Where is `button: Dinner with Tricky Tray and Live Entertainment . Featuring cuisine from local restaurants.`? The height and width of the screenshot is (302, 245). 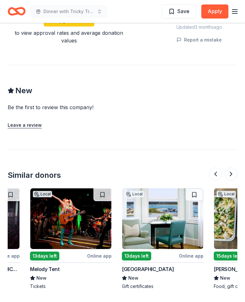 button: Dinner with Tricky Tray and Live Entertainment . Featuring cuisine from local restaurants. is located at coordinates (69, 12).